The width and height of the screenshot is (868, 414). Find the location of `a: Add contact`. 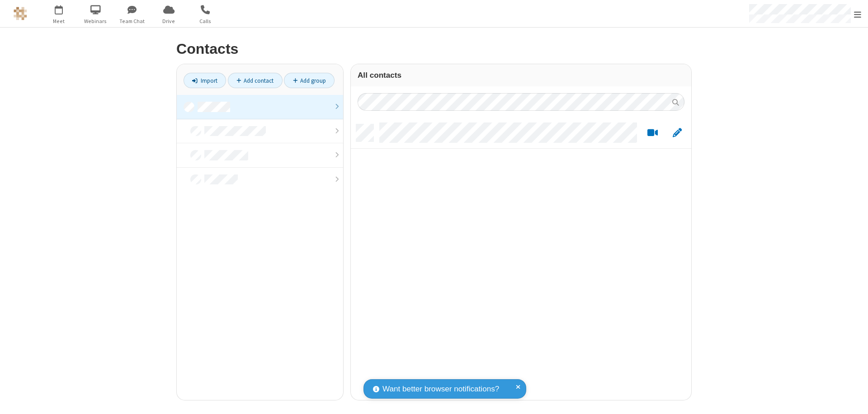

a: Add contact is located at coordinates (255, 80).